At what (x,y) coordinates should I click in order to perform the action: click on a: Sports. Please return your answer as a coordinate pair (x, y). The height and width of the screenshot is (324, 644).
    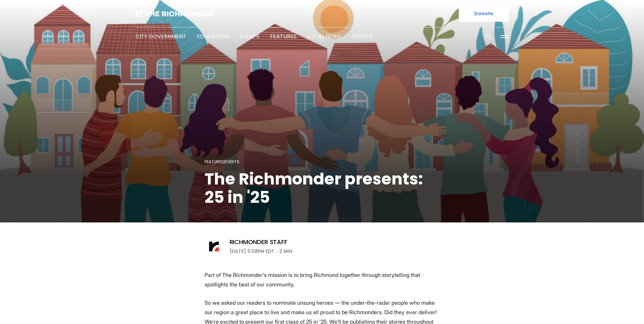
    Looking at the image, I should click on (362, 36).